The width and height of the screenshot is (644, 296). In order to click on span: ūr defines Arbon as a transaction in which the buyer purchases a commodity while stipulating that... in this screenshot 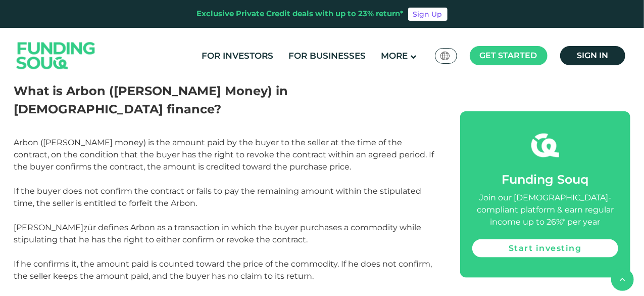, I will do `click(223, 251)`.